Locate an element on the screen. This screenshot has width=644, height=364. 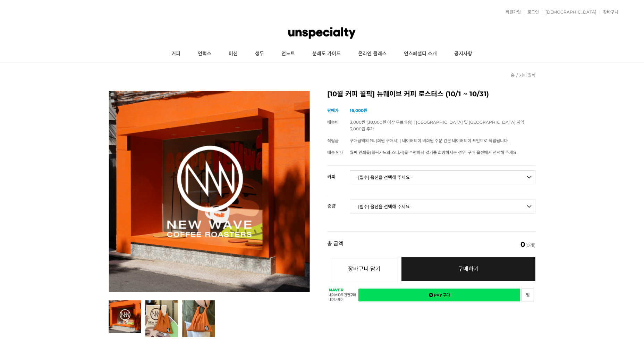
a: 분쇄도 가이드 is located at coordinates (326, 54).